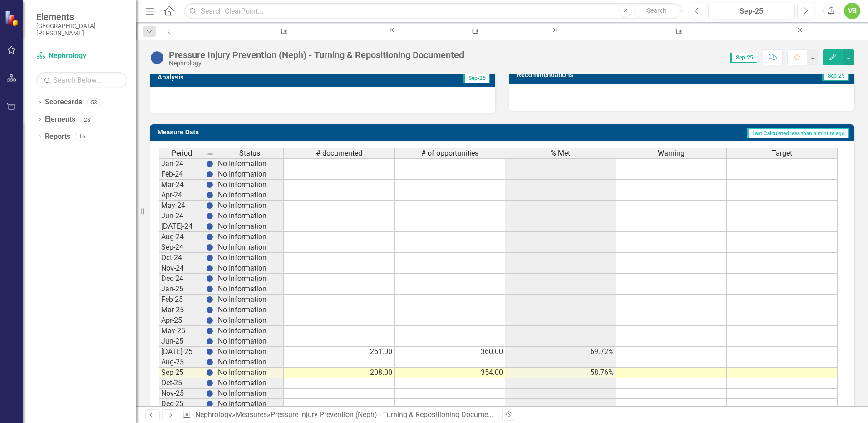 The height and width of the screenshot is (423, 868). What do you see at coordinates (181, 237) in the screenshot?
I see `td: Aug-24` at bounding box center [181, 237].